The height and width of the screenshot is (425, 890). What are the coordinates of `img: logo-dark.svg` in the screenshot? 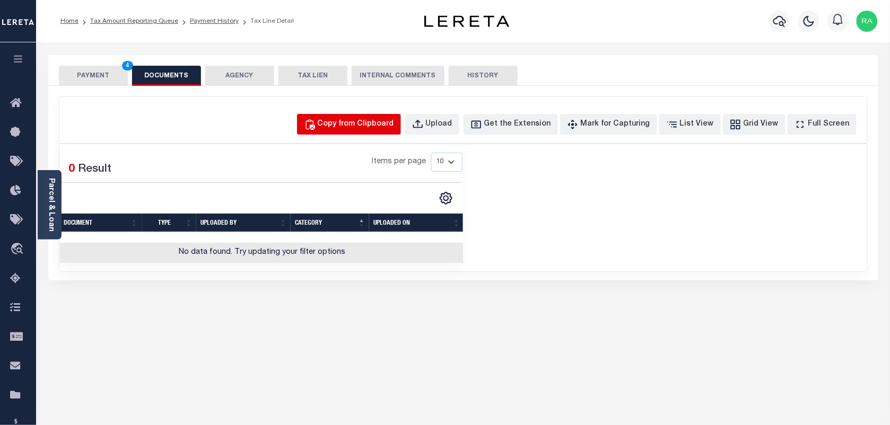 It's located at (467, 21).